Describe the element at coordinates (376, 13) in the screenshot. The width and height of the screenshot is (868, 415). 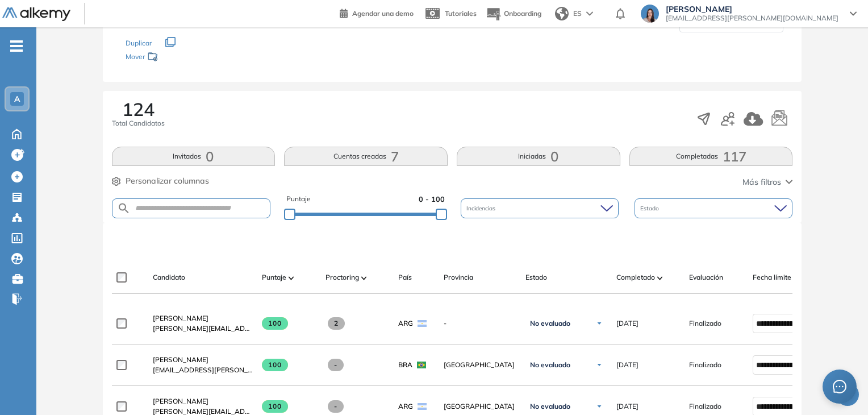
I see `a: Agendar una demo` at that location.